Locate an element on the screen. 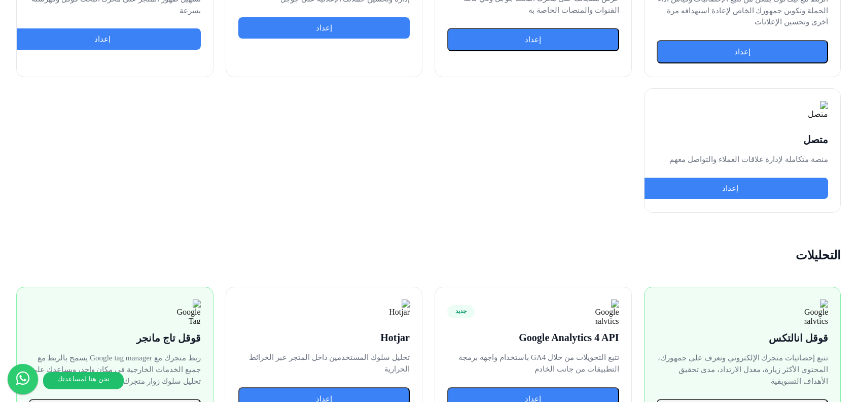 Image resolution: width=857 pixels, height=402 pixels. p: ربط متجرك مع Google tag manager يسمح بالربط مع جميع الخدمات الخارجية في مكان واحد، ويساعدك على تح... is located at coordinates (115, 369).